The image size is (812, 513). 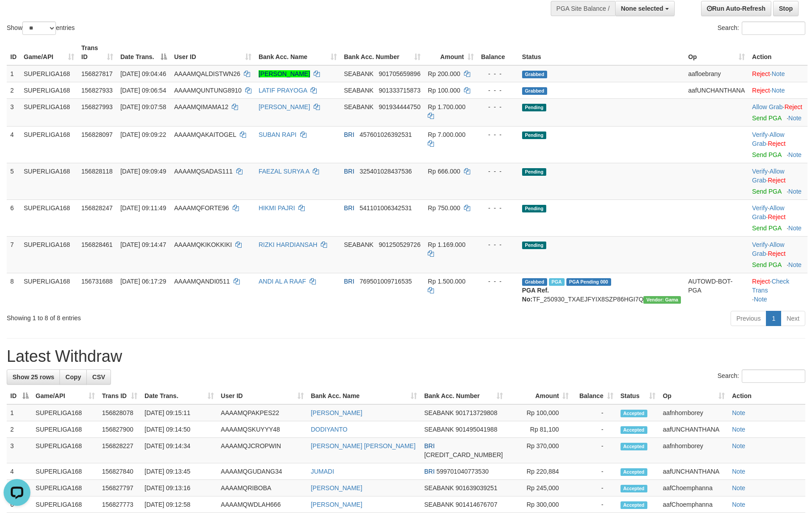 What do you see at coordinates (399, 91) in the screenshot?
I see `span: Copy 901333715873 to clipboard` at bounding box center [399, 91].